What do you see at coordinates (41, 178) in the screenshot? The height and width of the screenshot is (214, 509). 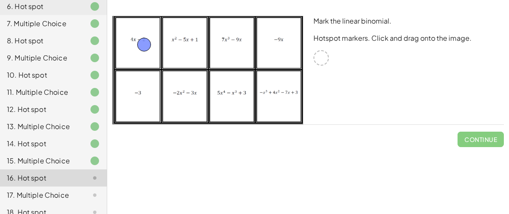 I see `div: 16. Hot spot` at bounding box center [41, 178].